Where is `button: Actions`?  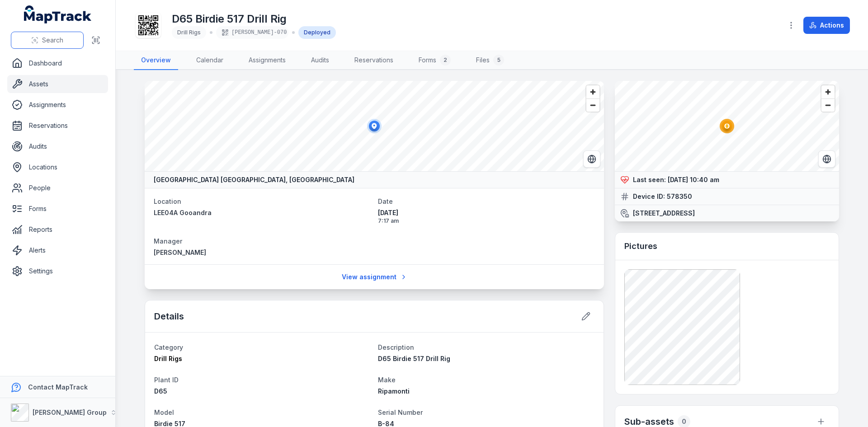
button: Actions is located at coordinates (826, 26).